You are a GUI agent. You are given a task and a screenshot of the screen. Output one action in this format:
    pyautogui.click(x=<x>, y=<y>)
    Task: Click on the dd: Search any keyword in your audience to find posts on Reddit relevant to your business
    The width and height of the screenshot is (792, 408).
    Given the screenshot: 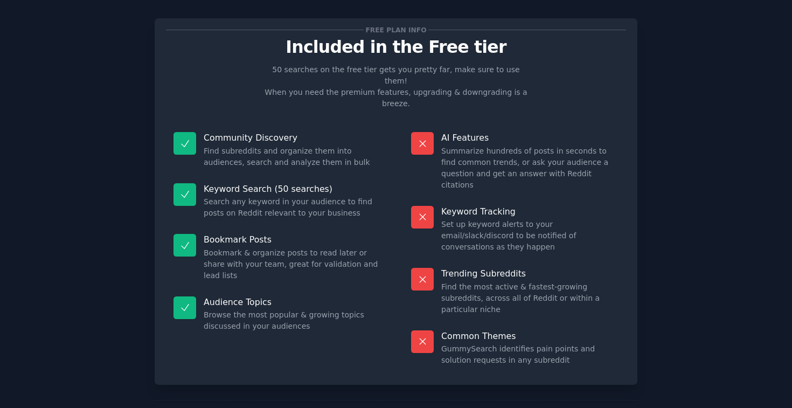 What is the action you would take?
    pyautogui.click(x=292, y=207)
    